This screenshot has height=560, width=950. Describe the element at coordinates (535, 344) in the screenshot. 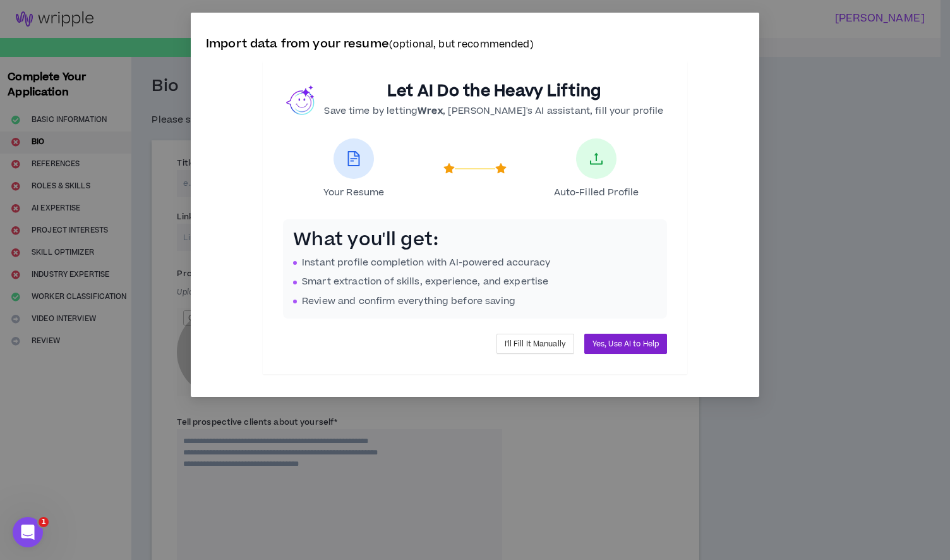

I see `button: I'll Fill It Manually` at that location.